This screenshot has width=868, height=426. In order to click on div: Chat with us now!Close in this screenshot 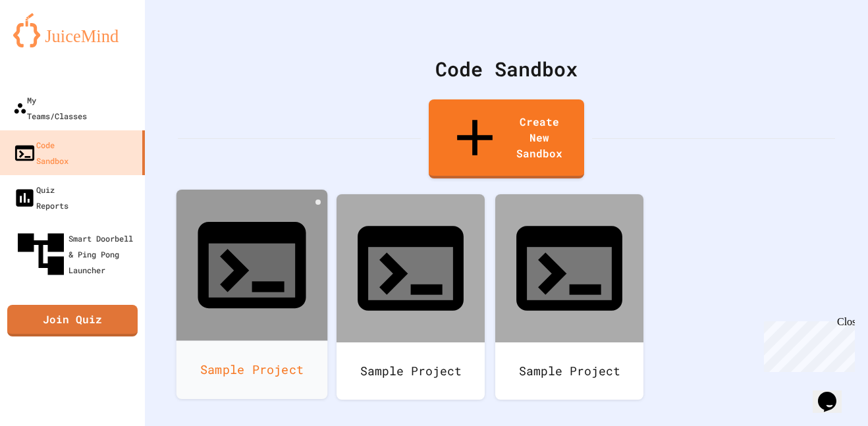, I will do `click(48, 44)`.